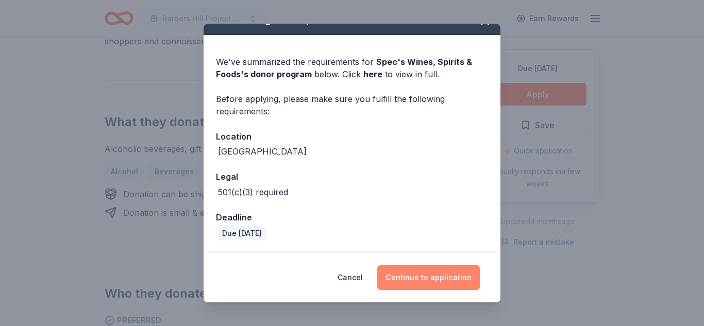  What do you see at coordinates (253, 192) in the screenshot?
I see `div: 501(c)(3) required` at bounding box center [253, 192].